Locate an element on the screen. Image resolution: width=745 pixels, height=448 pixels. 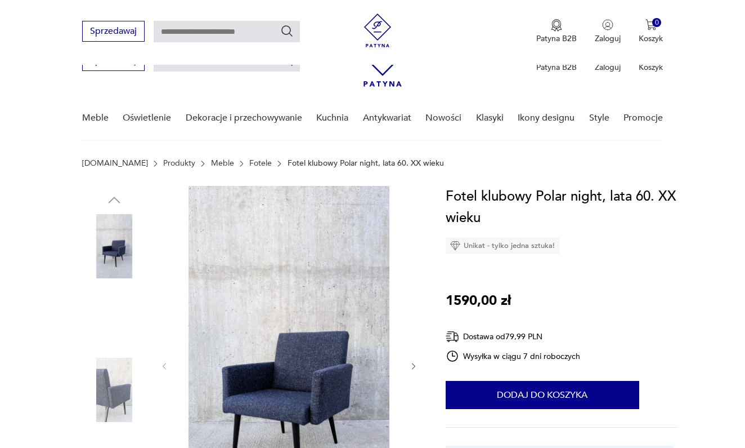
a: Fotele is located at coordinates (261, 163).